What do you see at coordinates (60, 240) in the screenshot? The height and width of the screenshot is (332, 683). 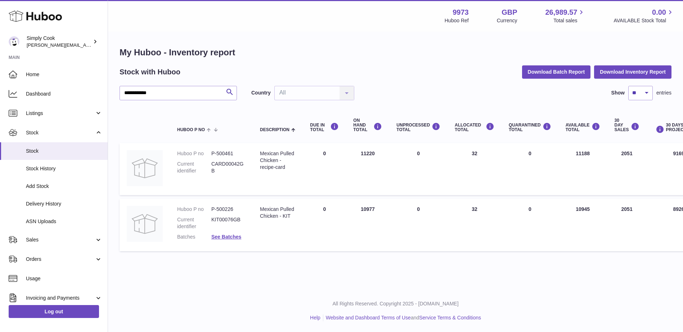 I see `span: Sales` at bounding box center [60, 240].